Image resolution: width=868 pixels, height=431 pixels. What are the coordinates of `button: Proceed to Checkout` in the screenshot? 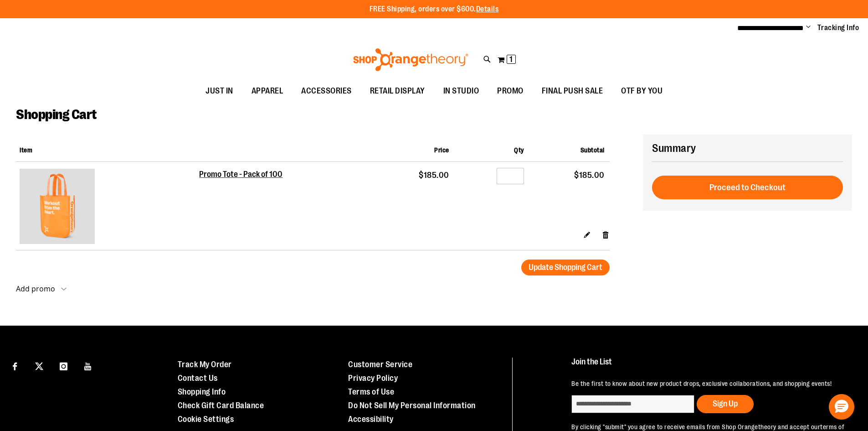 It's located at (748, 188).